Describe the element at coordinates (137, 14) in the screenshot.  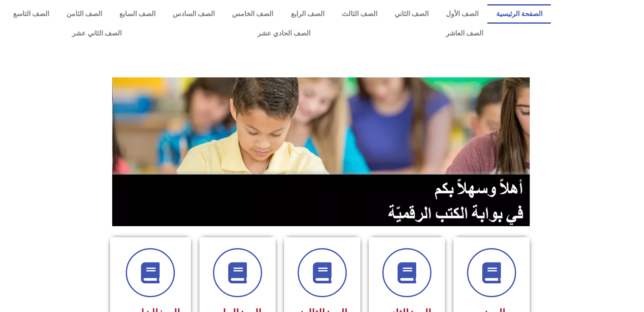
I see `a: الصف السابع` at that location.